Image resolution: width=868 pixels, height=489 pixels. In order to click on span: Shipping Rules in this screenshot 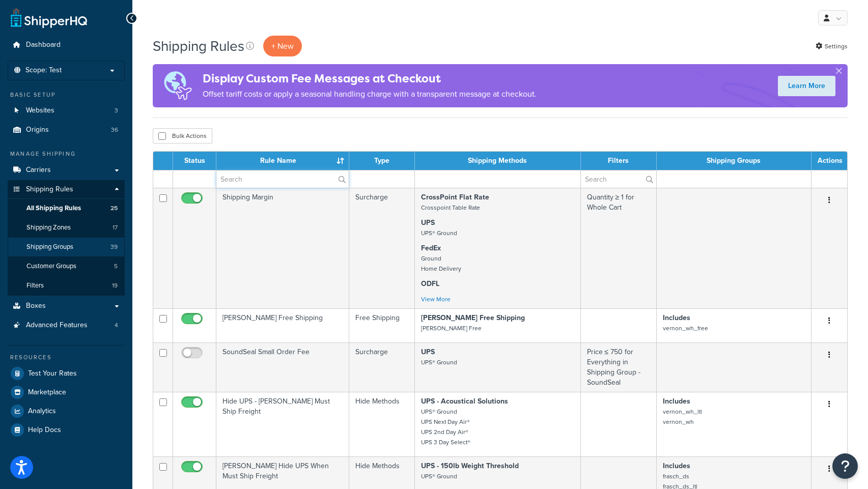, I will do `click(49, 189)`.